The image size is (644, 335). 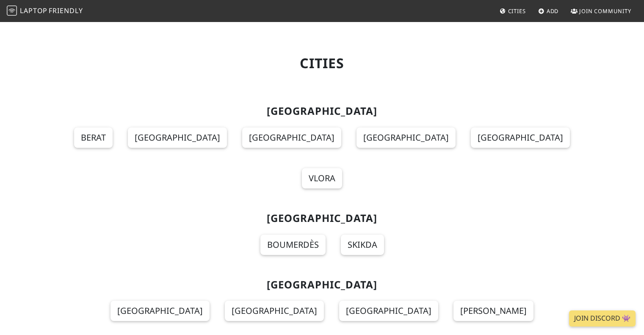 What do you see at coordinates (548, 11) in the screenshot?
I see `a: Add` at bounding box center [548, 11].